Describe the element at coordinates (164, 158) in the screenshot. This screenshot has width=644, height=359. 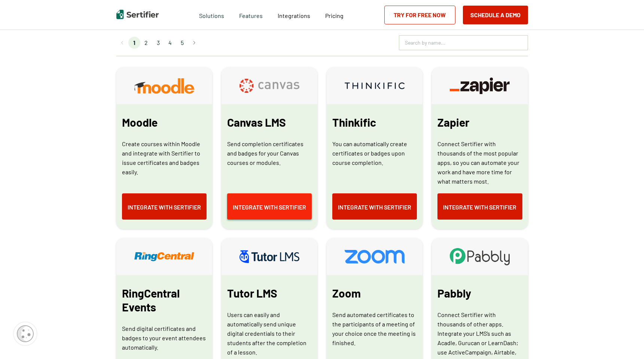
I see `p: Create courses within Moodle and integrate with Sertifier to issue certificates and badges easily.` at that location.